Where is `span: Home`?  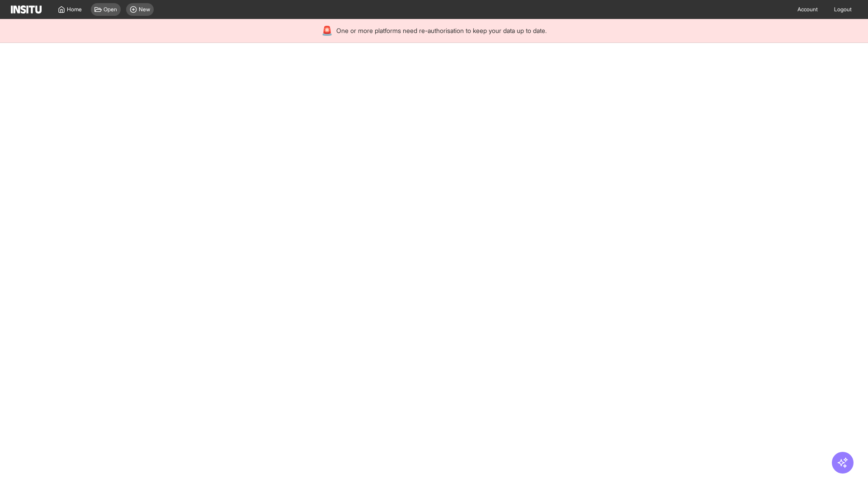 span: Home is located at coordinates (75, 10).